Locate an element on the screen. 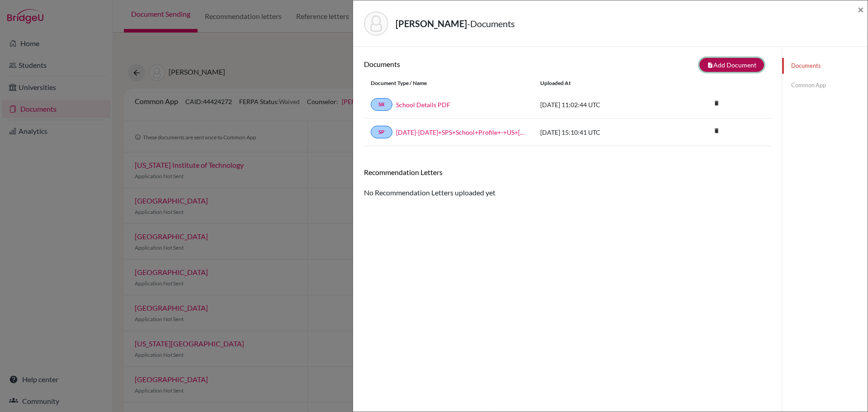 The height and width of the screenshot is (412, 868). a: SR is located at coordinates (382, 104).